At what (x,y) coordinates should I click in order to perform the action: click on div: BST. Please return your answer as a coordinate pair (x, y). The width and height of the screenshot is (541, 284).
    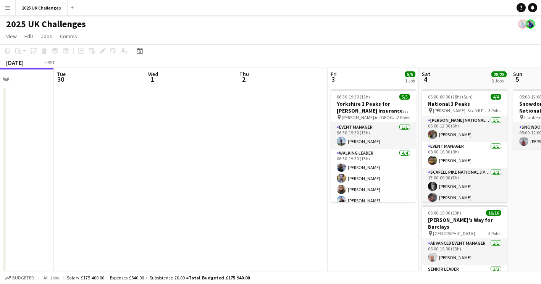
    Looking at the image, I should click on (51, 62).